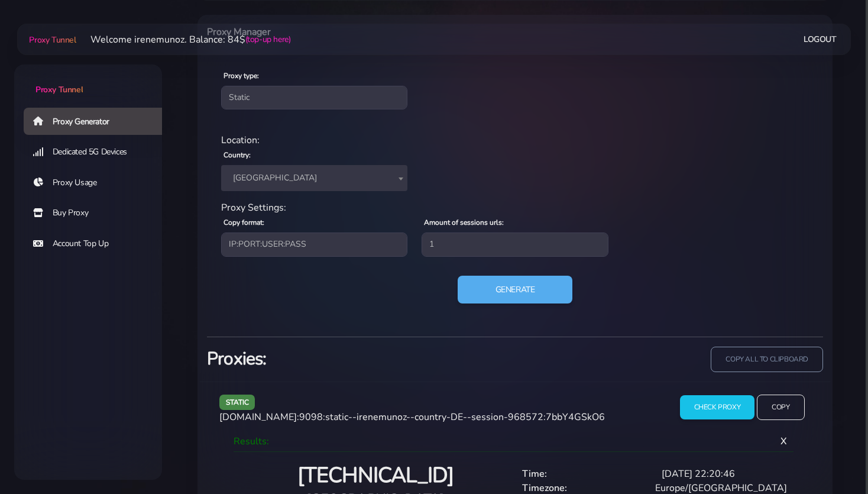  Describe the element at coordinates (251, 442) in the screenshot. I see `span: Results:` at that location.